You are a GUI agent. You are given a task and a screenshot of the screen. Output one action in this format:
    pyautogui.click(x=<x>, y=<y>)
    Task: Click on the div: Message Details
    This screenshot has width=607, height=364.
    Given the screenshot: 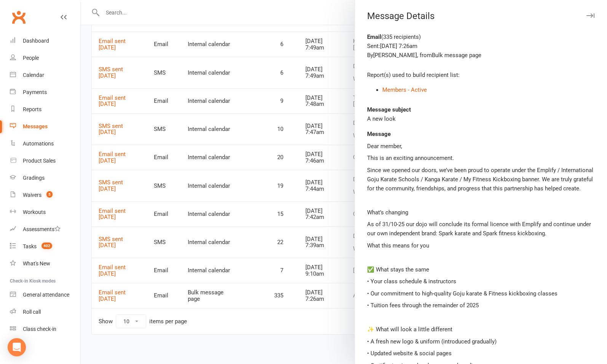 What is the action you would take?
    pyautogui.click(x=481, y=16)
    